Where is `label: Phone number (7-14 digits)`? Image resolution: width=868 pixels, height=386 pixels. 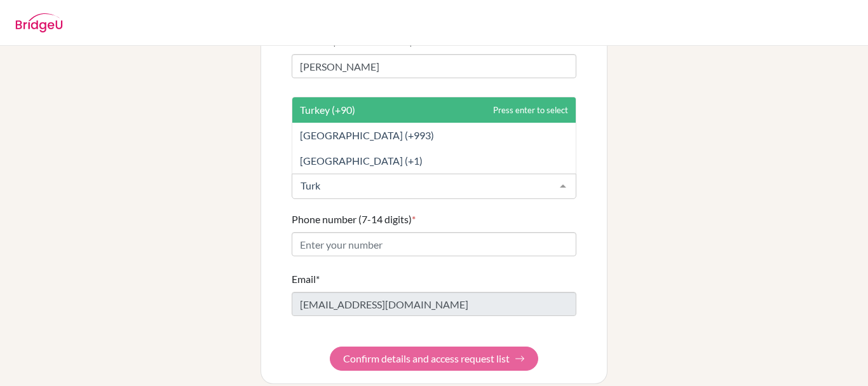 label: Phone number (7-14 digits) is located at coordinates (353, 219).